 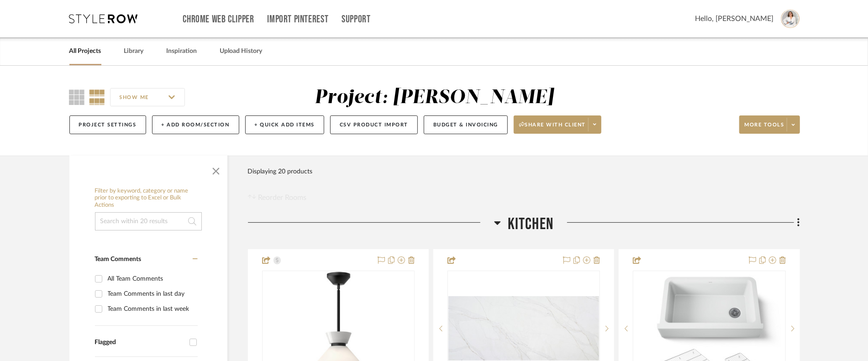 What do you see at coordinates (140, 343) in the screenshot?
I see `div: Flagged` at bounding box center [140, 343].